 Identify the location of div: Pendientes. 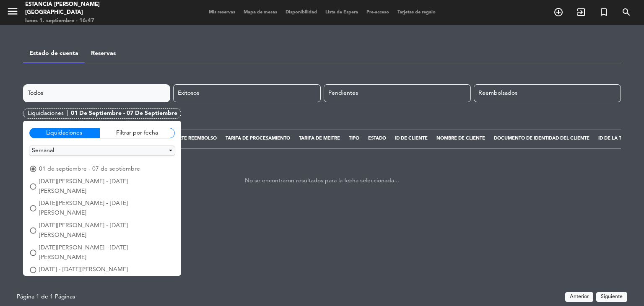
(397, 93).